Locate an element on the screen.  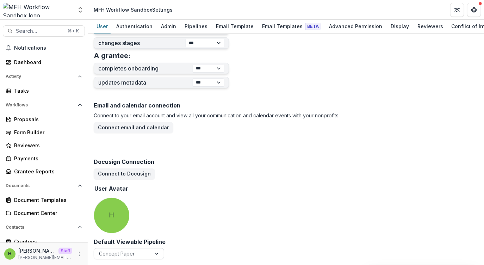
div: Tasks is located at coordinates (46, 90).